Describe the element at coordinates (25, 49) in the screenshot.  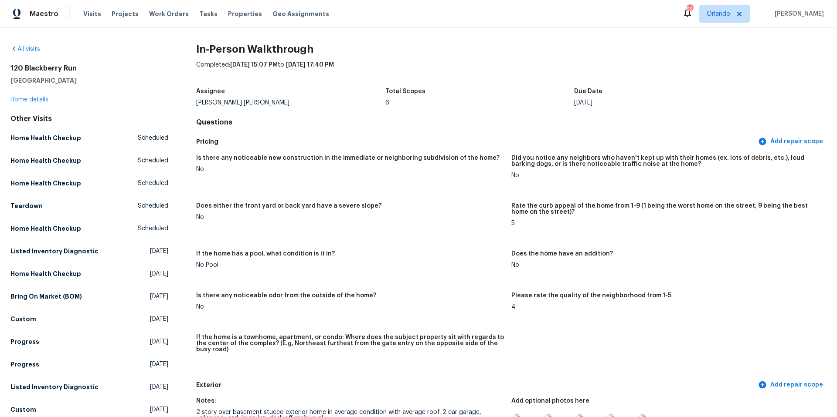
I see `a: All visits` at that location.